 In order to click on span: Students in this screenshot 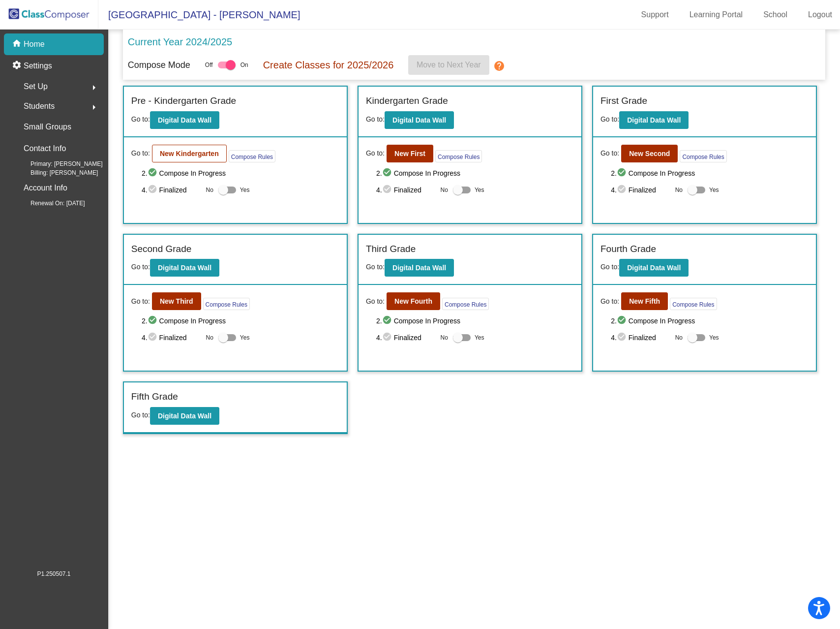, I will do `click(38, 106)`.